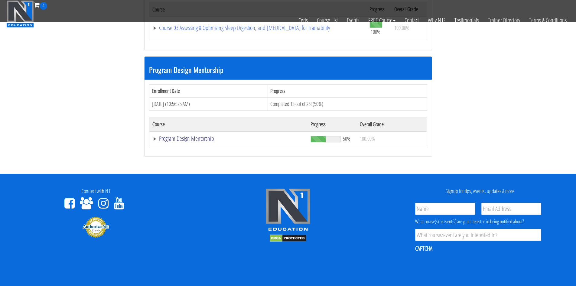  What do you see at coordinates (412, 20) in the screenshot?
I see `a: Contact` at bounding box center [412, 20].